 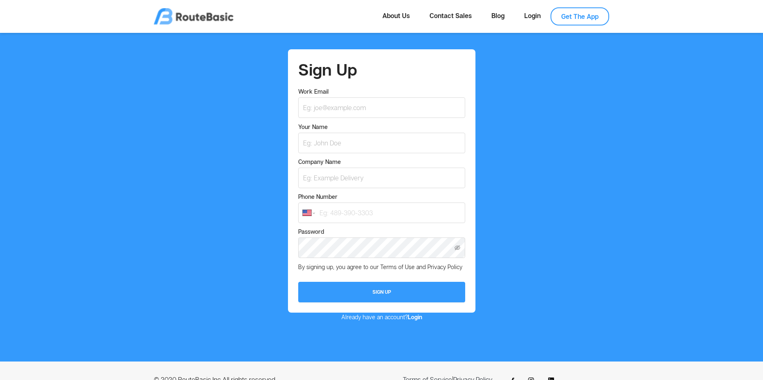 I want to click on label: Company Name, so click(x=322, y=162).